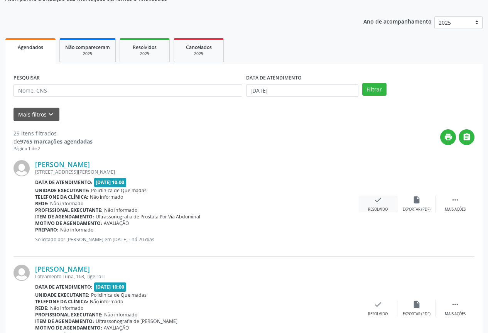 Image resolution: width=488 pixels, height=333 pixels. I want to click on button: Filtrar, so click(374, 89).